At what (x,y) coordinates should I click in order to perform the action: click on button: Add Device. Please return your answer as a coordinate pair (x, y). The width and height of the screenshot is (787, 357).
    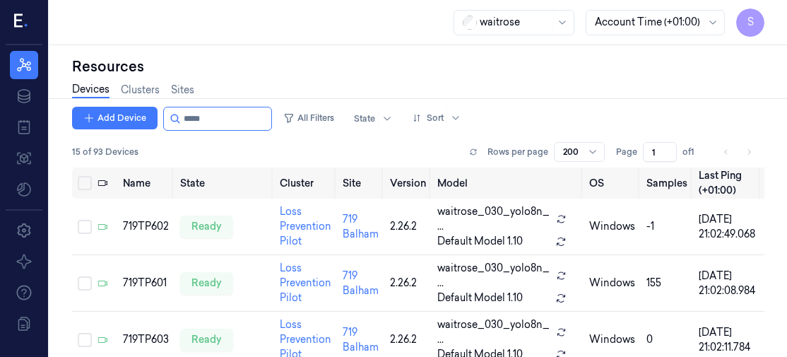
    Looking at the image, I should click on (114, 118).